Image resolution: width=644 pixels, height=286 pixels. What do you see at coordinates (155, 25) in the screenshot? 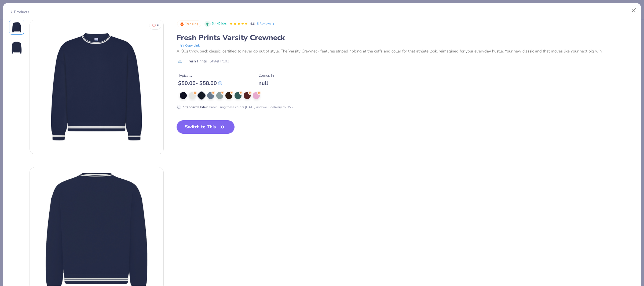
I see `button: Like` at bounding box center [155, 25].